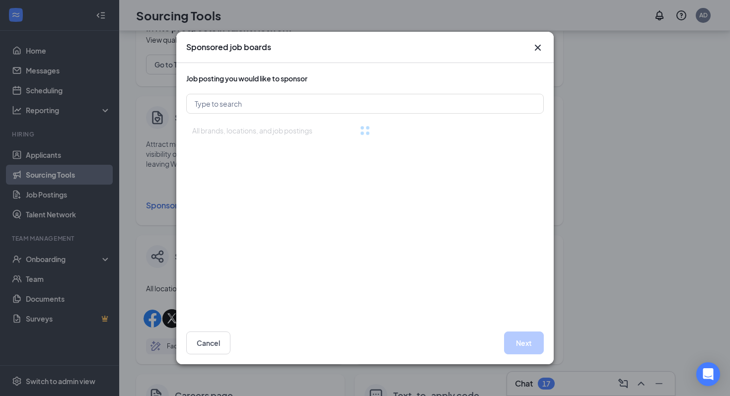 The height and width of the screenshot is (396, 730). Describe the element at coordinates (524, 343) in the screenshot. I see `button: Next` at that location.